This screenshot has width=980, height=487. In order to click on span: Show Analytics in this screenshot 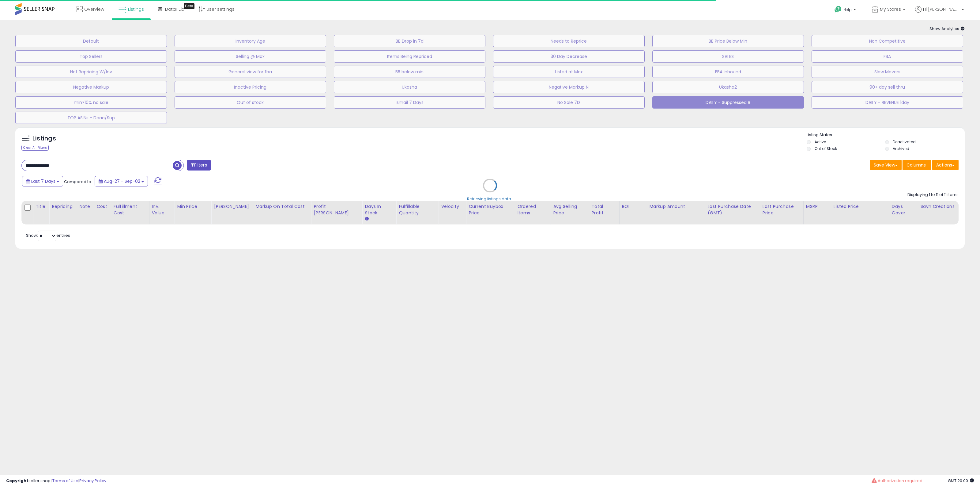, I will do `click(947, 28)`.